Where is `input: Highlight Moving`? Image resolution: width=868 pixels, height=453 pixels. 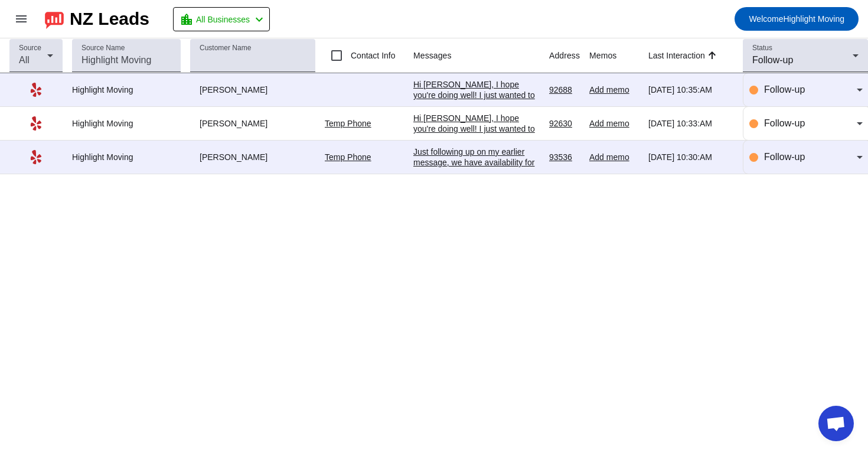
input: Highlight Moving is located at coordinates (126, 60).